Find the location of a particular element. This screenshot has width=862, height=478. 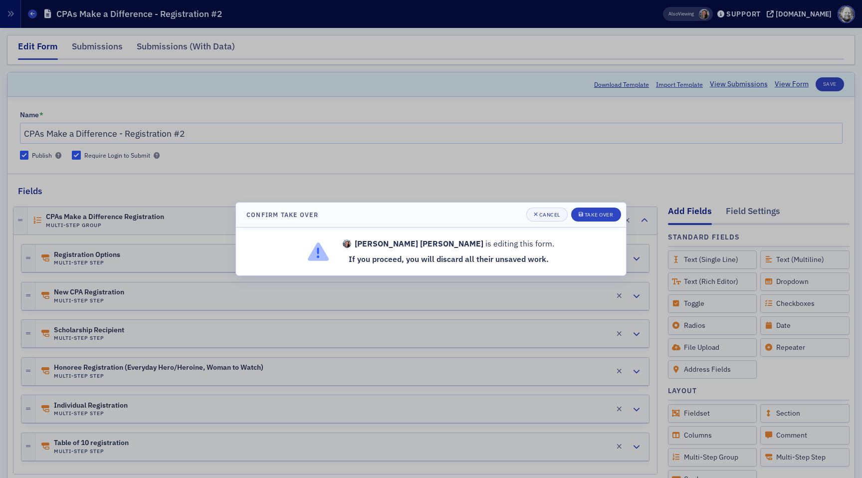

div: Take Over is located at coordinates (599, 214).